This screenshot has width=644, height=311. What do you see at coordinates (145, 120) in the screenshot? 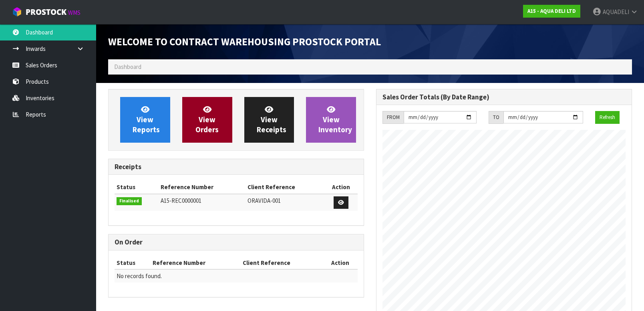
I see `a: ViewReports` at bounding box center [145, 120].